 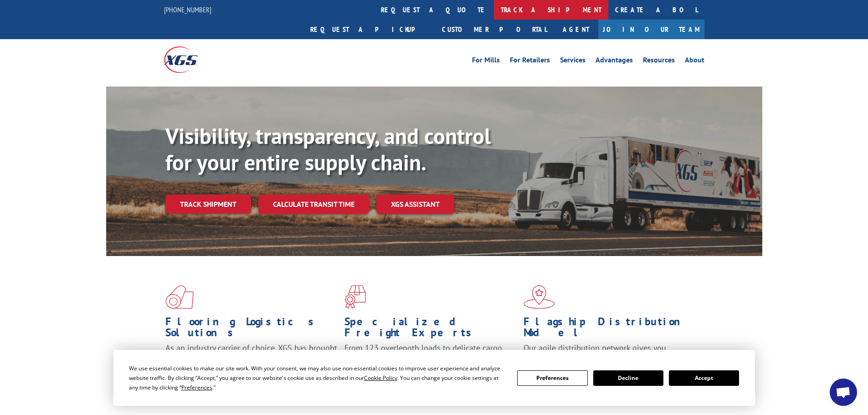 I want to click on img: xgs-icon-total-supply-chain-intelligence-red, so click(x=180, y=297).